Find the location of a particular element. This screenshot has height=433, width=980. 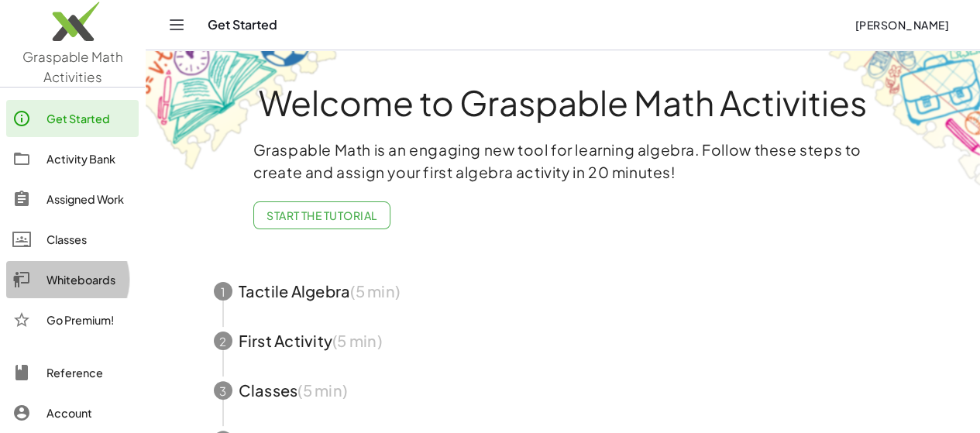

div: 3 is located at coordinates (224, 391).